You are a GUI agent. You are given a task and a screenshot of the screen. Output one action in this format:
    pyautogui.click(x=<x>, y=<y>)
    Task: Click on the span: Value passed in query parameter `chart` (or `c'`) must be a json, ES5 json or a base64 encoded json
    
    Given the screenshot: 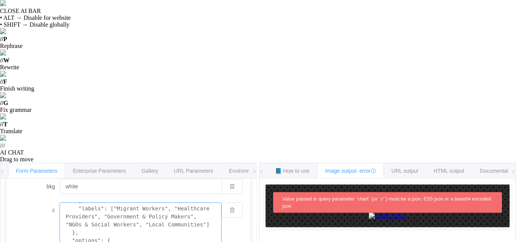 What is the action you would take?
    pyautogui.click(x=387, y=202)
    